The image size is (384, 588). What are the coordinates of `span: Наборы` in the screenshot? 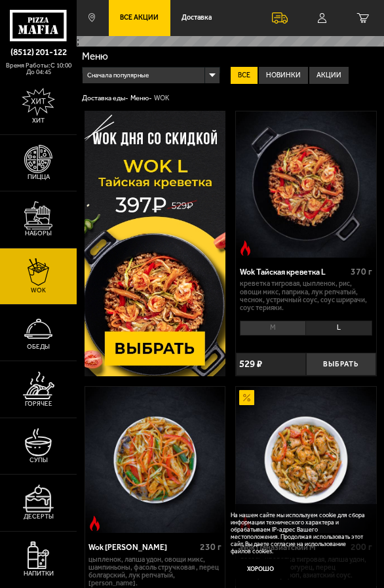 It's located at (38, 234).